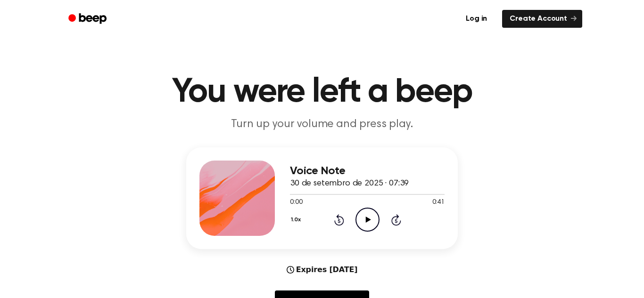 Image resolution: width=644 pixels, height=298 pixels. I want to click on h1: You were left a beep, so click(322, 92).